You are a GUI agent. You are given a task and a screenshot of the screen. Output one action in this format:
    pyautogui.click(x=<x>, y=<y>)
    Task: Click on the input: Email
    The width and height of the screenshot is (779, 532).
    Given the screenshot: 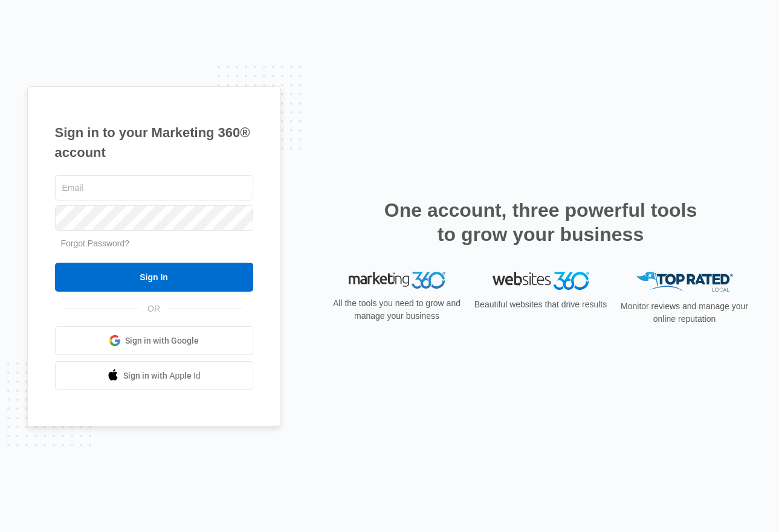 What is the action you would take?
    pyautogui.click(x=154, y=188)
    